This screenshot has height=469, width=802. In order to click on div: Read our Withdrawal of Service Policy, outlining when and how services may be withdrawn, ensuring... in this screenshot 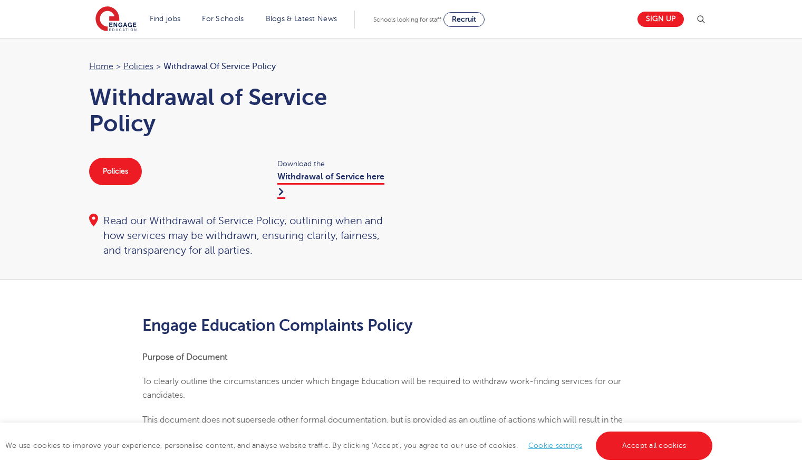, I will do `click(240, 236)`.